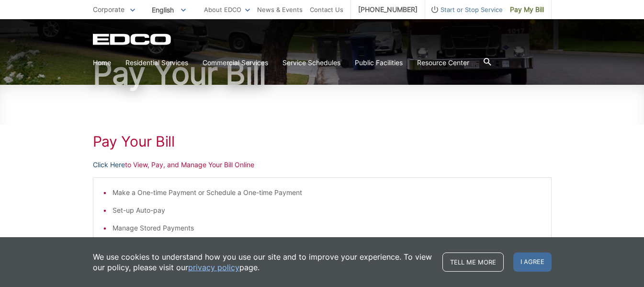  Describe the element at coordinates (311, 62) in the screenshot. I see `a: Service Schedules` at that location.